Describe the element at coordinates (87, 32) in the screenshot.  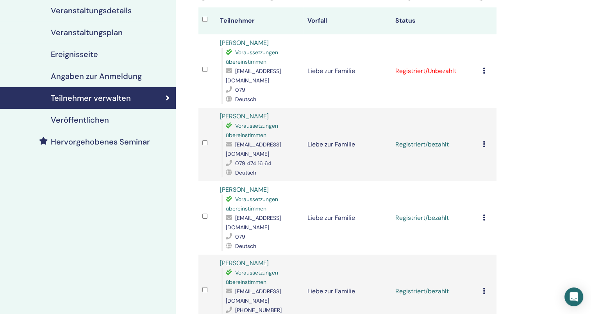
I see `h4: Veranstaltungsplan` at that location.